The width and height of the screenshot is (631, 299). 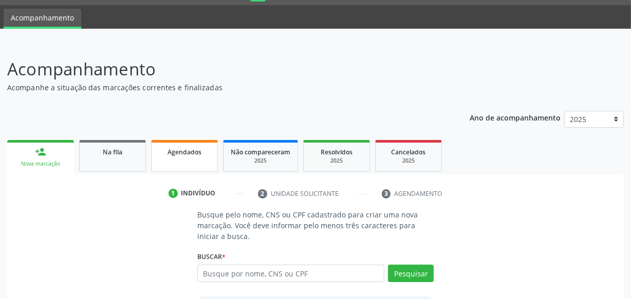 What do you see at coordinates (515, 117) in the screenshot?
I see `p: Ano de acompanhamento` at bounding box center [515, 117].